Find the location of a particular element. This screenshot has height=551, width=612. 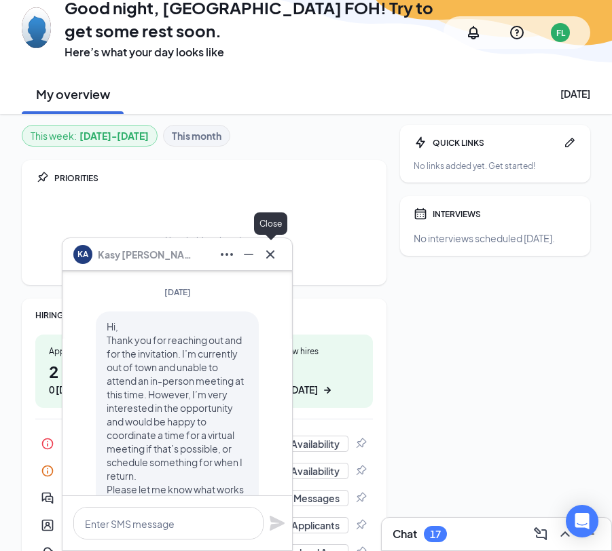

svg: Cross is located at coordinates (270, 255).